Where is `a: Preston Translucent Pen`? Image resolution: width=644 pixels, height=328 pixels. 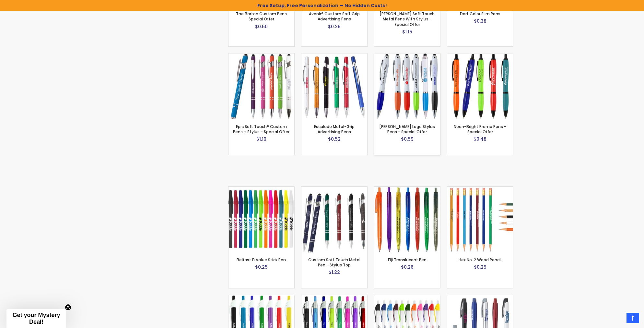
a: Preston Translucent Pen is located at coordinates (334, 297).